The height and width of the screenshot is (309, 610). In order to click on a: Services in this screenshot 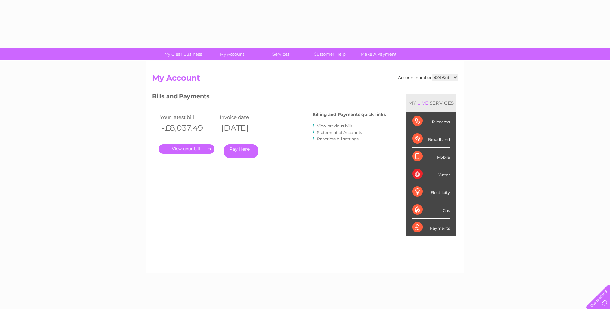, I will do `click(281, 54)`.